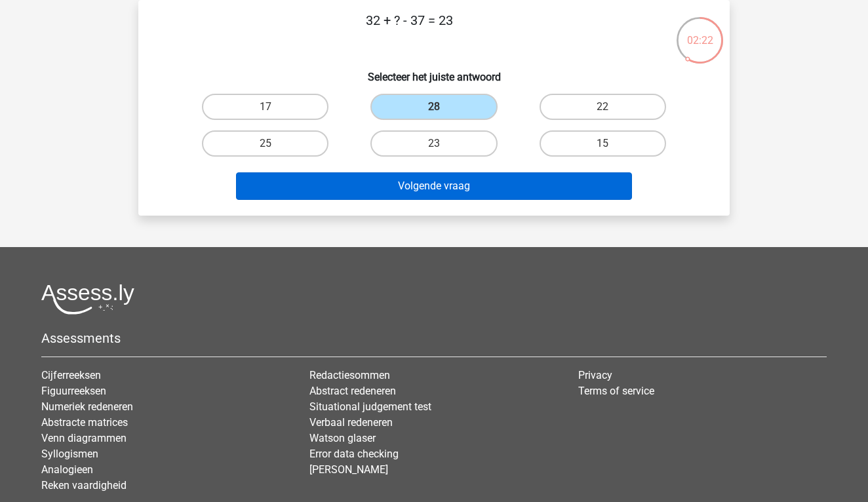 Image resolution: width=868 pixels, height=502 pixels. What do you see at coordinates (351, 422) in the screenshot?
I see `a: Verbaal redeneren` at bounding box center [351, 422].